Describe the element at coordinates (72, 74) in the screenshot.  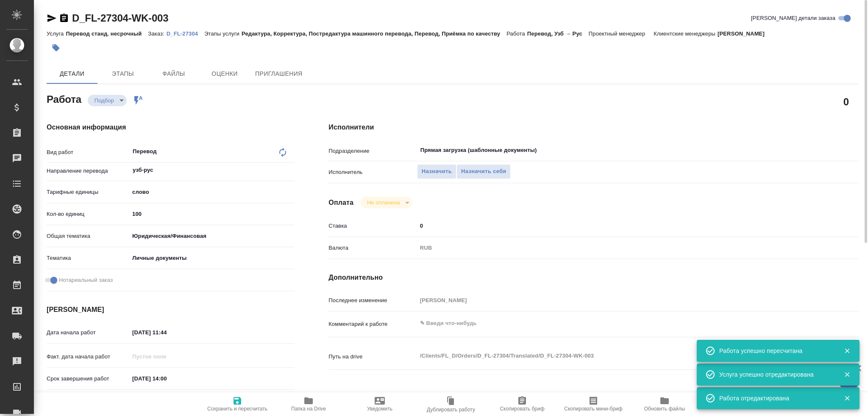
I see `span: Детали` at that location.